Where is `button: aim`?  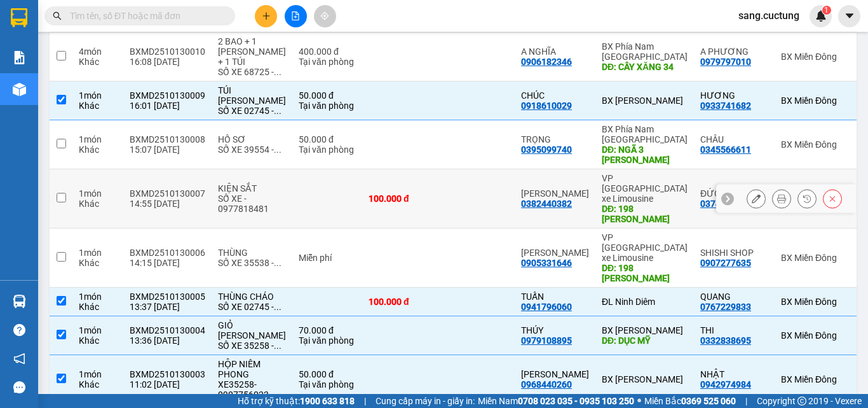 button: aim is located at coordinates (325, 16).